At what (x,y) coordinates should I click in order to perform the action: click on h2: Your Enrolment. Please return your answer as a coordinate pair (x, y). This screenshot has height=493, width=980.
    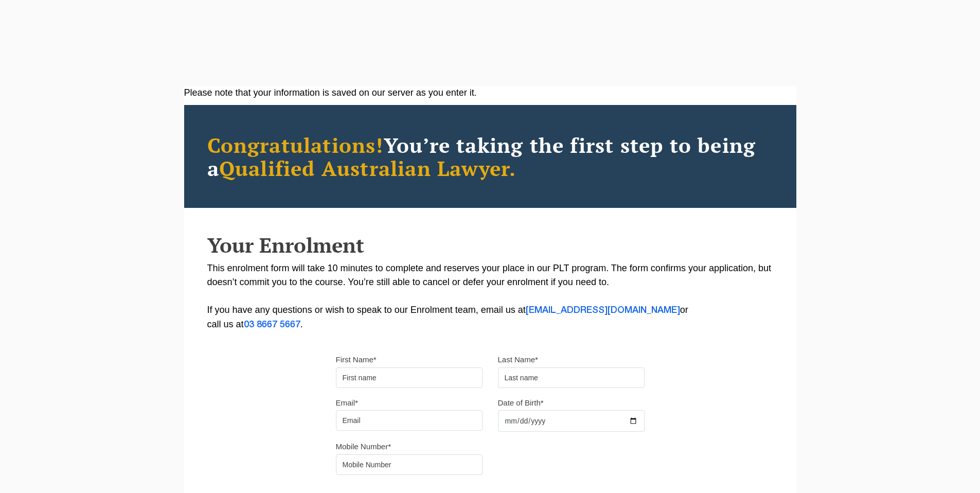
    Looking at the image, I should click on (490, 245).